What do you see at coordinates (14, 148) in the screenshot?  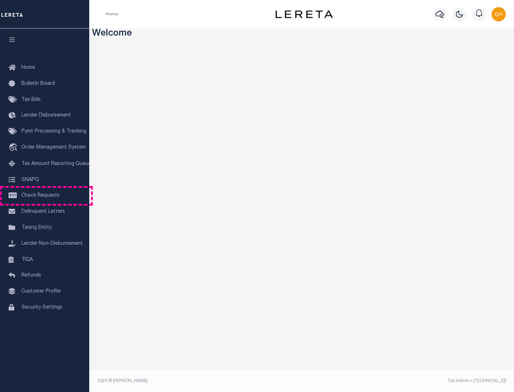 I see `i: travel_explore` at bounding box center [14, 148].